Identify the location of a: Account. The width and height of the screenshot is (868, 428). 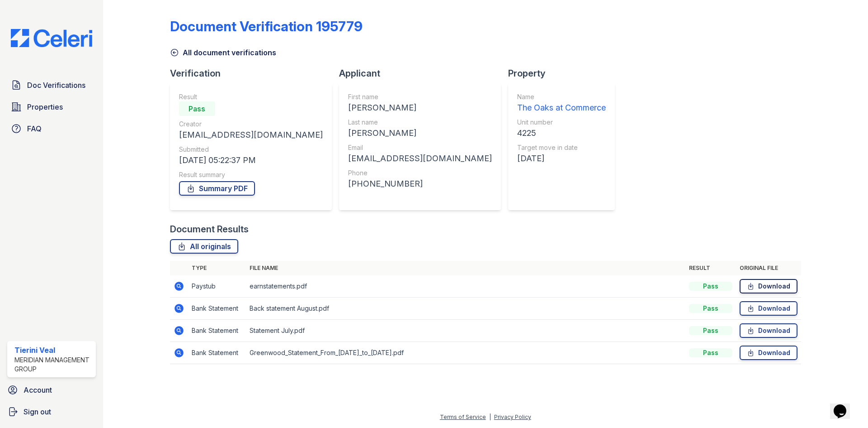
(52, 389).